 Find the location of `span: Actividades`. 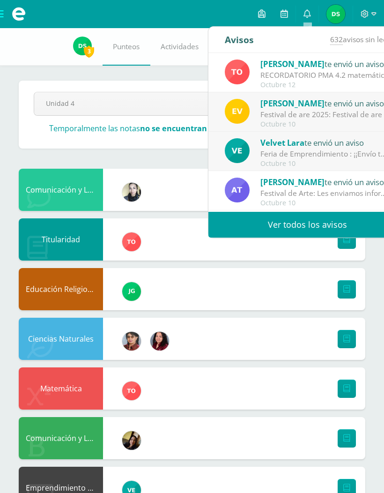

span: Actividades is located at coordinates (179, 46).